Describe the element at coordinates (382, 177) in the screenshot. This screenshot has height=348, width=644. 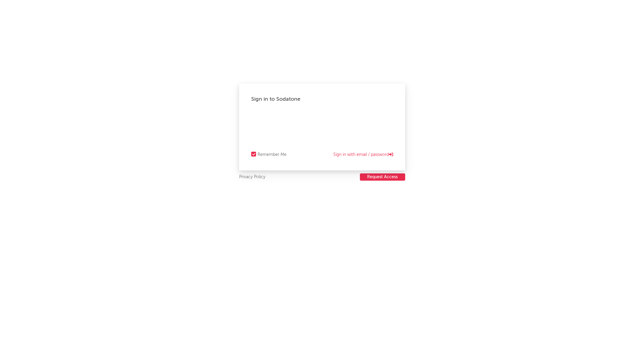
I see `a: Request Access` at that location.